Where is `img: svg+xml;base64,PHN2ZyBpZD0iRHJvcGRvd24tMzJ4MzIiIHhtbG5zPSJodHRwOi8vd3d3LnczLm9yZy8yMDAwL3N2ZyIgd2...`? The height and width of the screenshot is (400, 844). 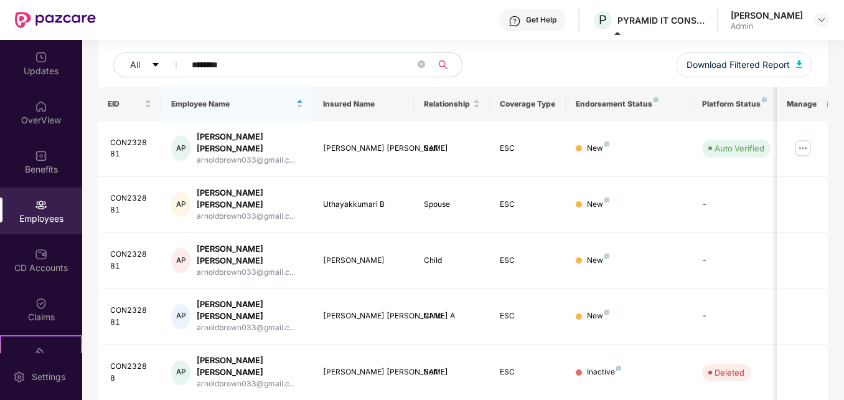
img: svg+xml;base64,PHN2ZyBpZD0iRHJvcGRvd24tMzJ4MzIiIHhtbG5zPSJodHRwOi8vd3d3LnczLm9yZy8yMDAwL3N2ZyIgd2... is located at coordinates (822, 20).